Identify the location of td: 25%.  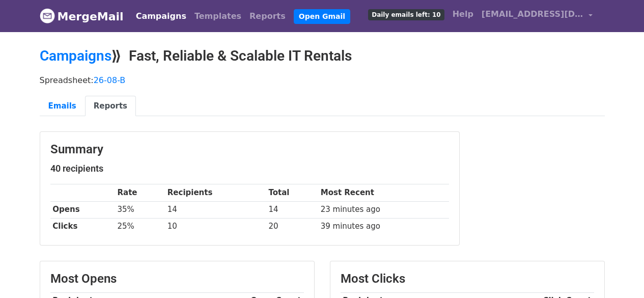
(140, 226).